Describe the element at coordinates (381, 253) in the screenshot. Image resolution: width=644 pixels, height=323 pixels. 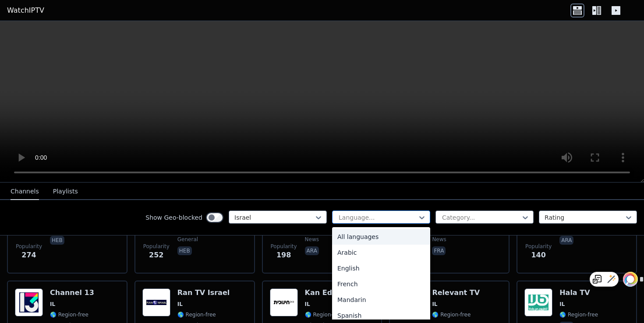
I see `div: Arabic` at that location.